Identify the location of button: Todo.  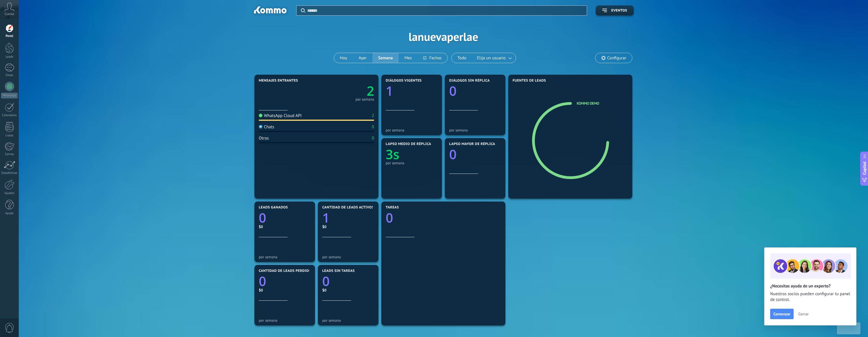
(462, 58).